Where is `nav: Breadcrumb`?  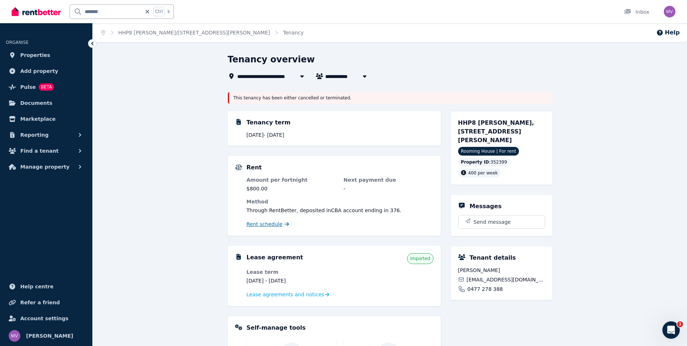 nav: Breadcrumb is located at coordinates (202, 33).